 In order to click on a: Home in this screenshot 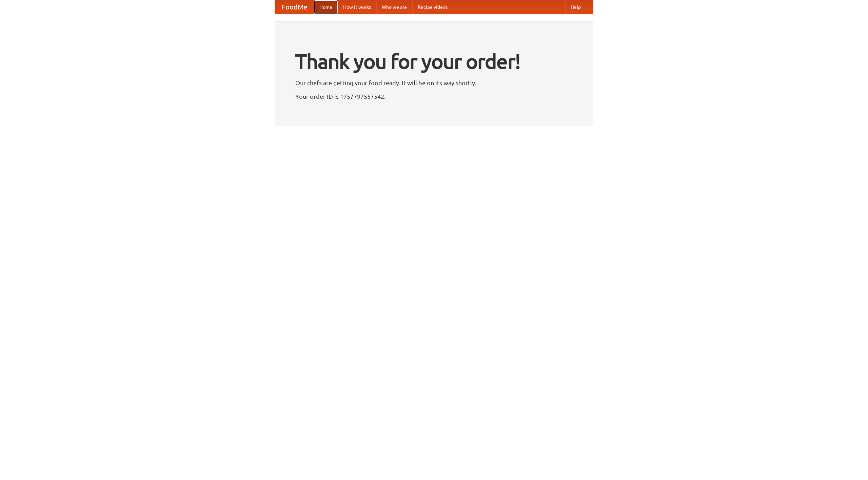, I will do `click(326, 7)`.